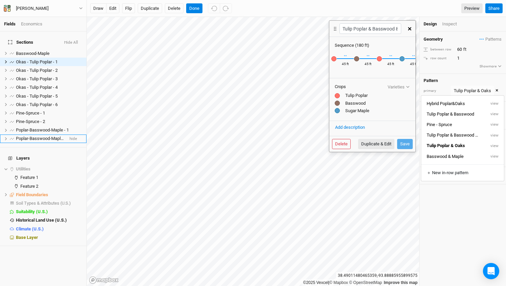 The width and height of the screenshot is (506, 286). I want to click on span: Okas - Tulip Poplar - 3, so click(37, 79).